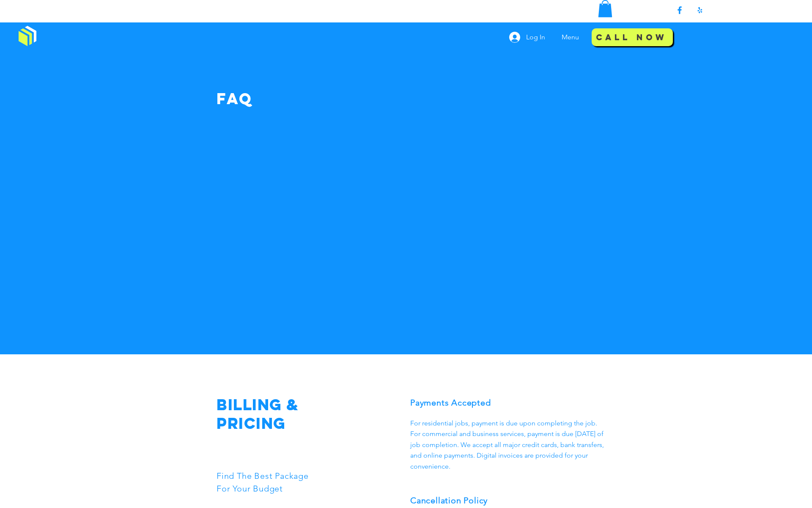 This screenshot has width=812, height=508. Describe the element at coordinates (680, 10) in the screenshot. I see `img: Facebook` at that location.